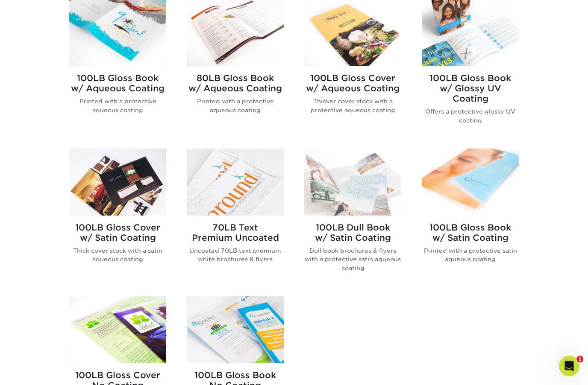 The width and height of the screenshot is (588, 385). I want to click on a: 100LB Dull Book<br/>w/ Satin Coating Brochures & Flyers 100LB Dull Bookw/ Satin Coating Dull book..., so click(353, 218).